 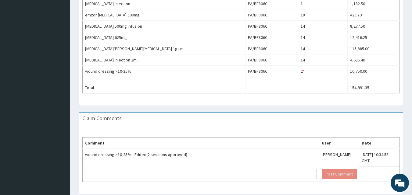 I want to click on td: 154,991.35, so click(x=373, y=88).